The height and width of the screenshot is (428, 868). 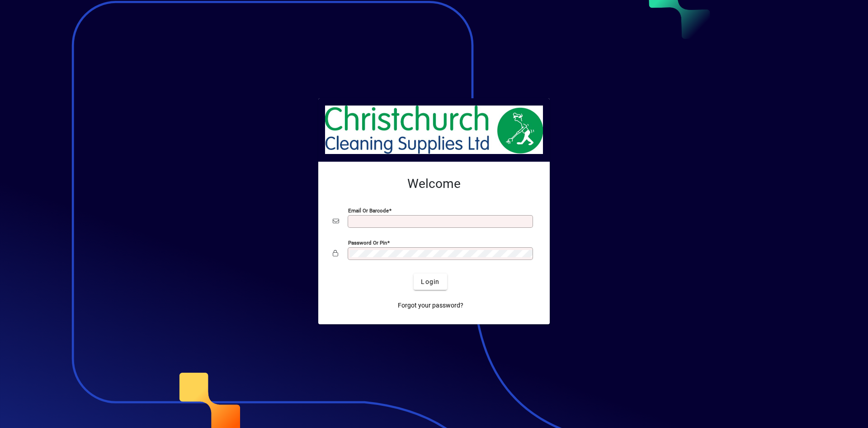 I want to click on a: Forgot your password?, so click(x=431, y=305).